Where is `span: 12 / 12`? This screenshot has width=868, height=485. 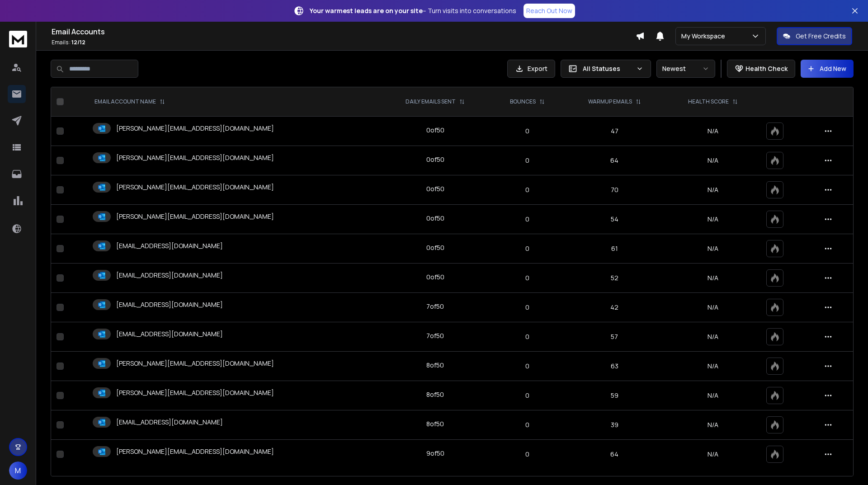
span: 12 / 12 is located at coordinates (78, 42).